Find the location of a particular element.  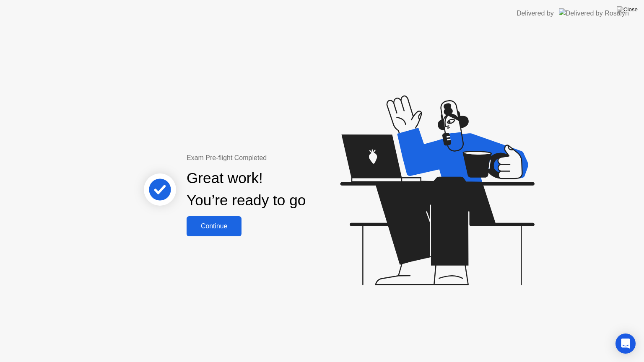

img: Delivered by Rosalyn is located at coordinates (594, 13).